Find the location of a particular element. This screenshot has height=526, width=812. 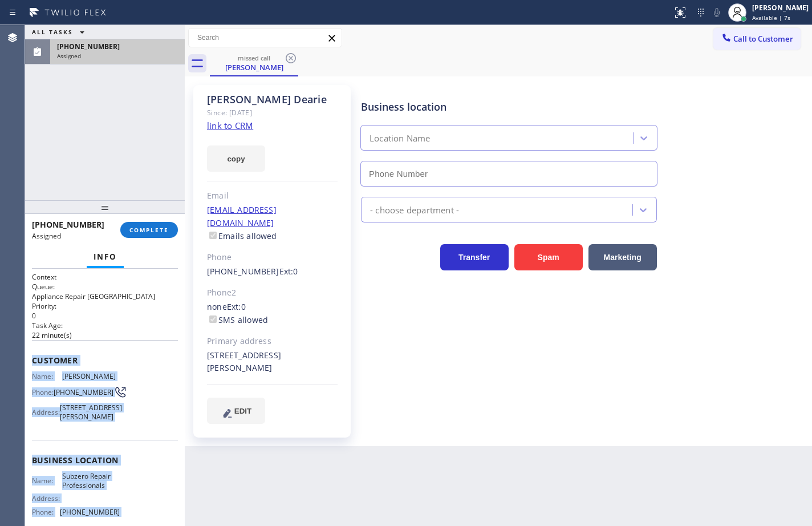

label: Emails allowed is located at coordinates (241, 236).